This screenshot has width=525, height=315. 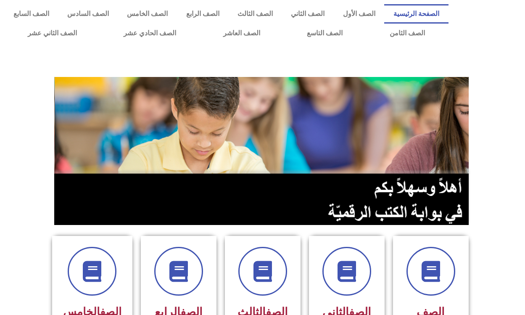 I want to click on a: الصف الخامس, so click(x=147, y=14).